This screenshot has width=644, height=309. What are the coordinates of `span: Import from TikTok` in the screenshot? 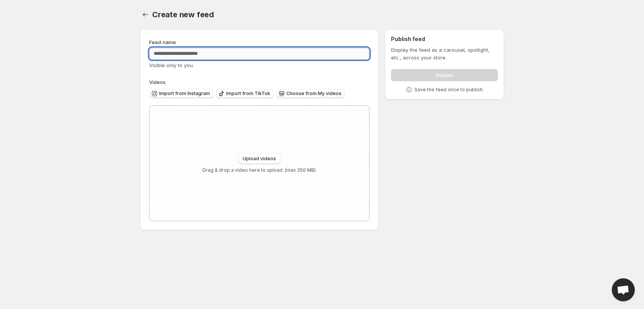 It's located at (248, 93).